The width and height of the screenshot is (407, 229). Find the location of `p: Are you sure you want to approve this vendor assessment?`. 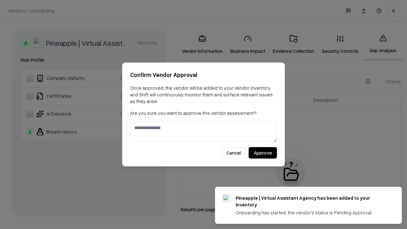

p: Are you sure you want to approve this vendor assessment? is located at coordinates (203, 113).